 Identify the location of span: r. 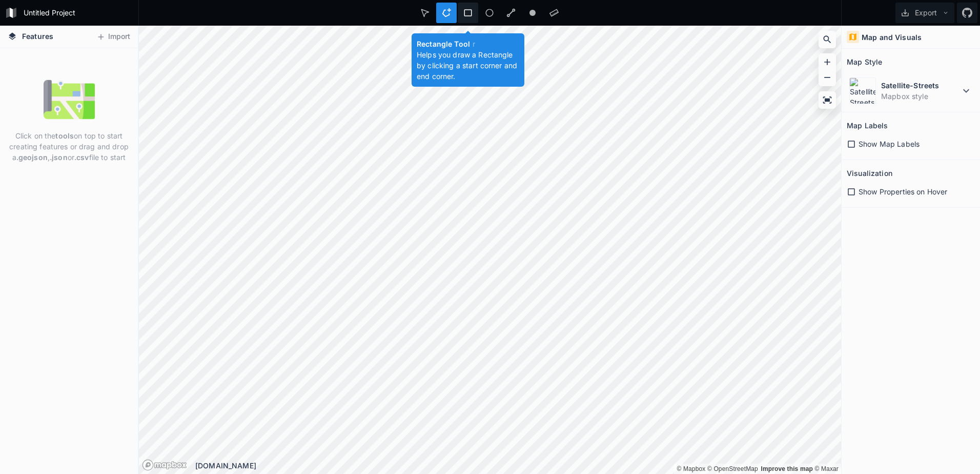
(474, 43).